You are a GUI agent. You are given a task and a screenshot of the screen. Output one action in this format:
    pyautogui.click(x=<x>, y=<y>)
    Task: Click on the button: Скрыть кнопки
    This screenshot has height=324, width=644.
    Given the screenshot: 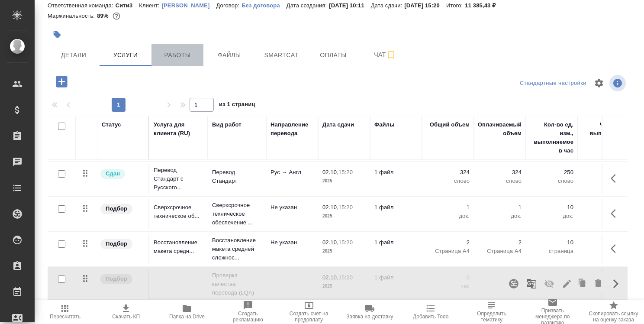 What is the action you would take?
    pyautogui.click(x=615, y=283)
    